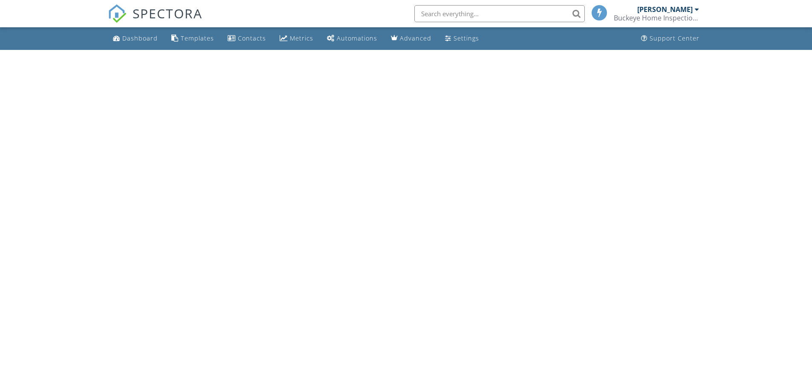  Describe the element at coordinates (140, 38) in the screenshot. I see `div: Dashboard` at that location.